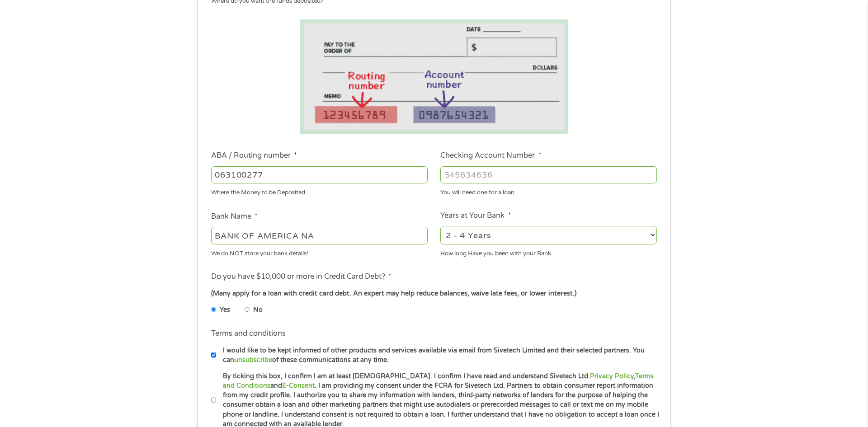  I want to click on a: Terms and Conditions, so click(438, 381).